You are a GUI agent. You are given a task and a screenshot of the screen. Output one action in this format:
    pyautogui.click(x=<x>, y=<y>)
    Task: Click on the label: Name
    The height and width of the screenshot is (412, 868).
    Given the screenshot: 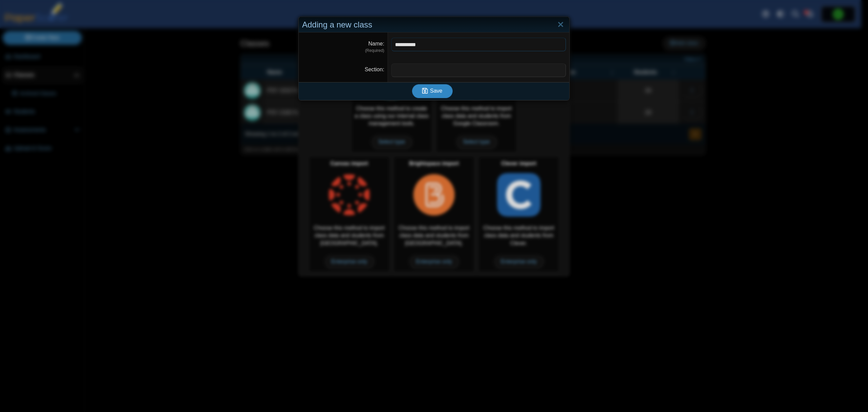 What is the action you would take?
    pyautogui.click(x=376, y=44)
    